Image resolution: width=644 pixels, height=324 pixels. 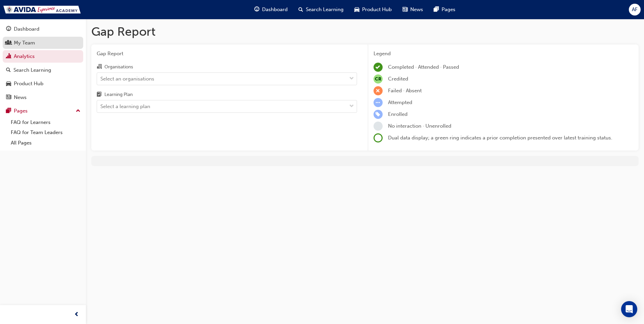 I want to click on span: Dual data display; a green ring indicates a prior completion presented over latest training status., so click(x=500, y=138).